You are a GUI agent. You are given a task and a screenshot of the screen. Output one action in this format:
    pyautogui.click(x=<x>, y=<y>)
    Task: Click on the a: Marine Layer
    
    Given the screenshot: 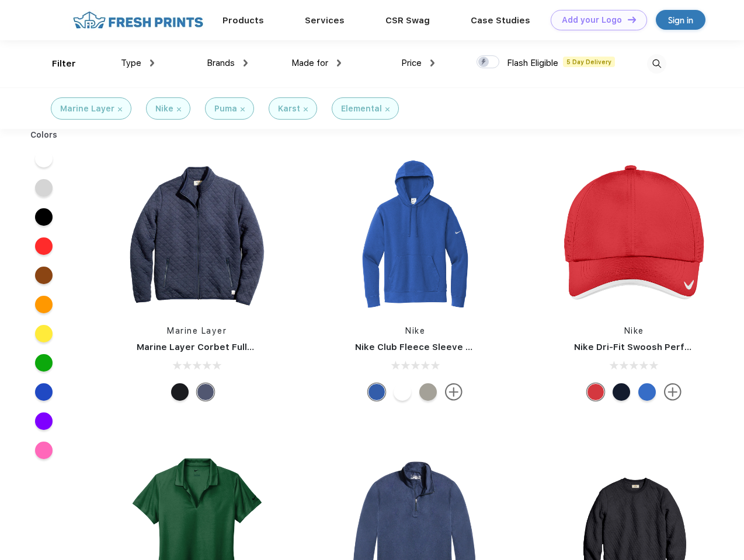 What is the action you would take?
    pyautogui.click(x=197, y=331)
    